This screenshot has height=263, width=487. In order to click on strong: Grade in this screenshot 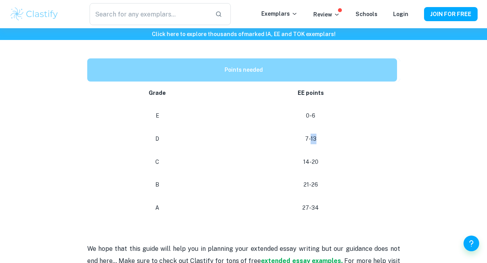, I will do `click(157, 93)`.